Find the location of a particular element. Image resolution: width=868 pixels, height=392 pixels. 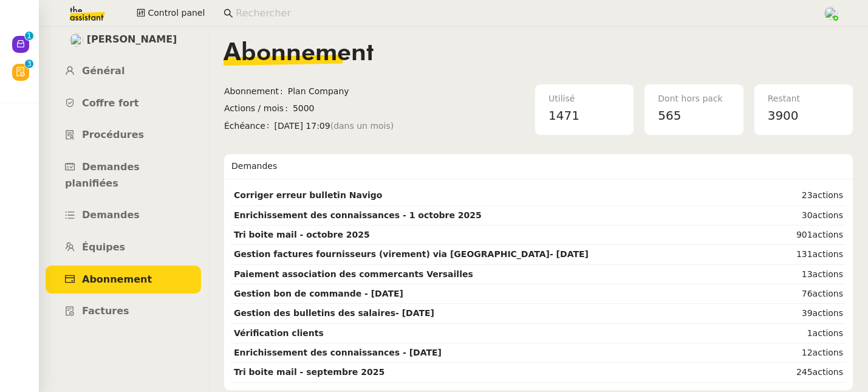

div: Dont hors pack is located at coordinates (694, 98).